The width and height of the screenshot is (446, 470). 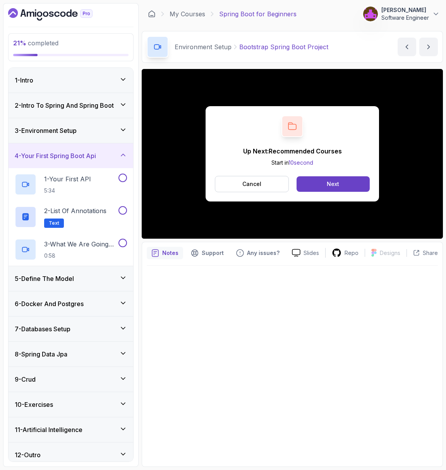 I want to click on button: 6-Docker And Postgres, so click(x=71, y=304).